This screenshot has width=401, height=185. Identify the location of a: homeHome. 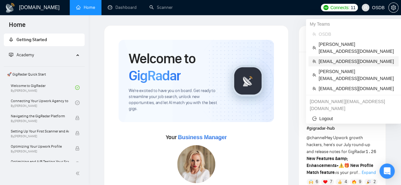
(86, 7).